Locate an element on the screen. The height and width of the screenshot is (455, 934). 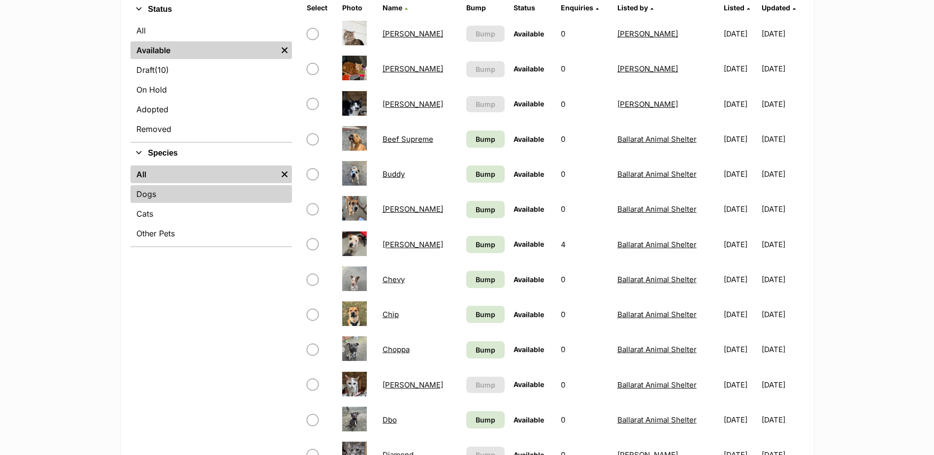
button: Status is located at coordinates (211, 9).